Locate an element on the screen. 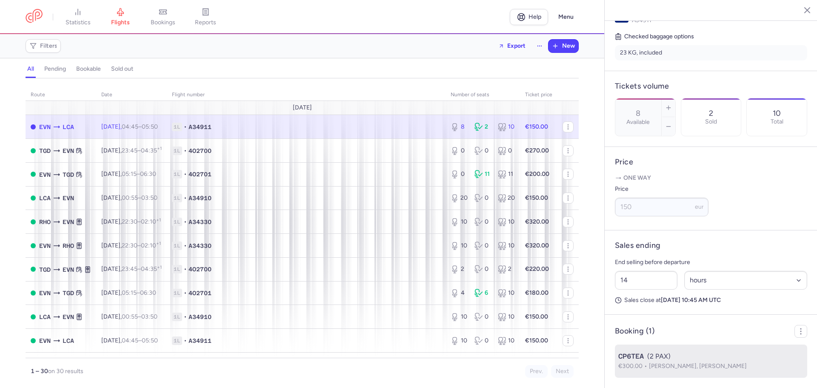 This screenshot has width=817, height=388. h4: Tickets volume is located at coordinates (711, 86).